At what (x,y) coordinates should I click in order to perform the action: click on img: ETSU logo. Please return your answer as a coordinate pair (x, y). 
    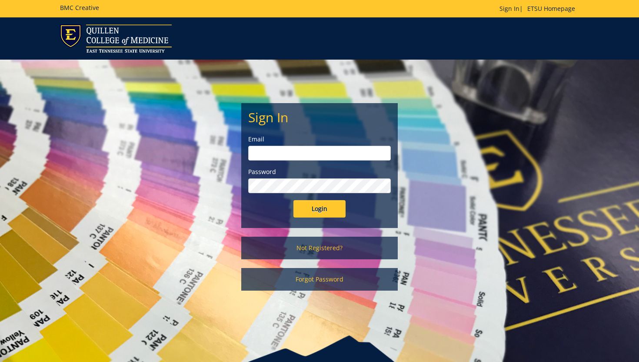
    Looking at the image, I should click on (116, 38).